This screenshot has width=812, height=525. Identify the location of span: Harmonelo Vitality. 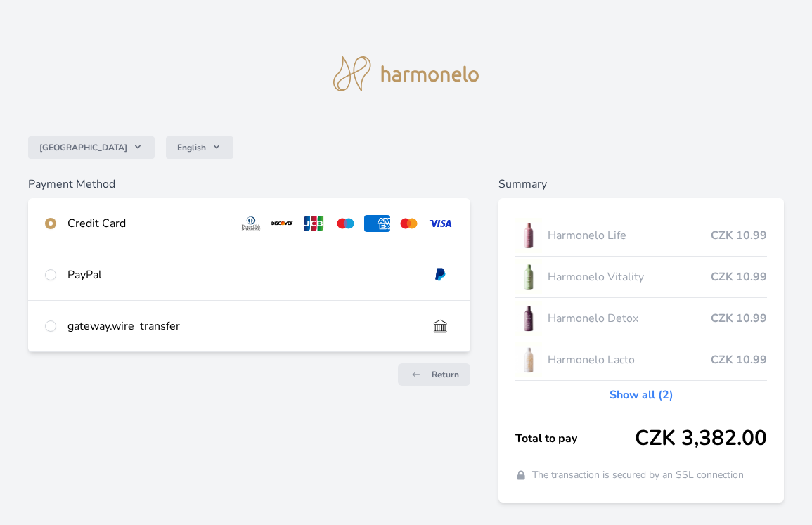
(629, 277).